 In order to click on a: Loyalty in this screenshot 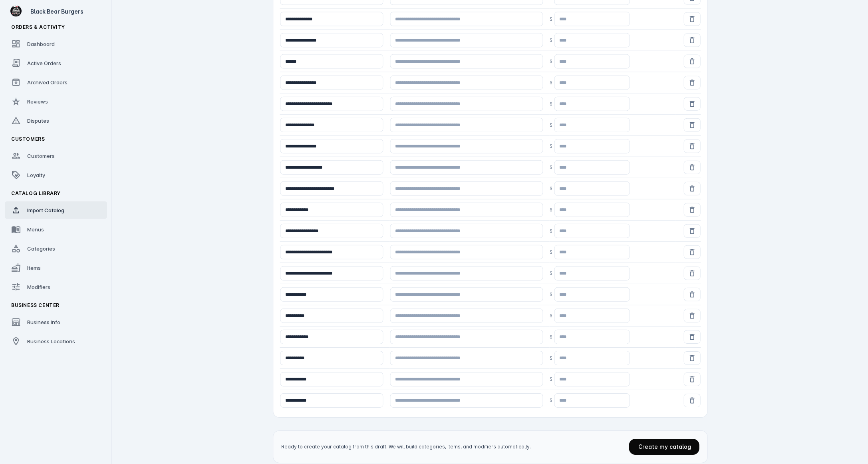, I will do `click(56, 175)`.